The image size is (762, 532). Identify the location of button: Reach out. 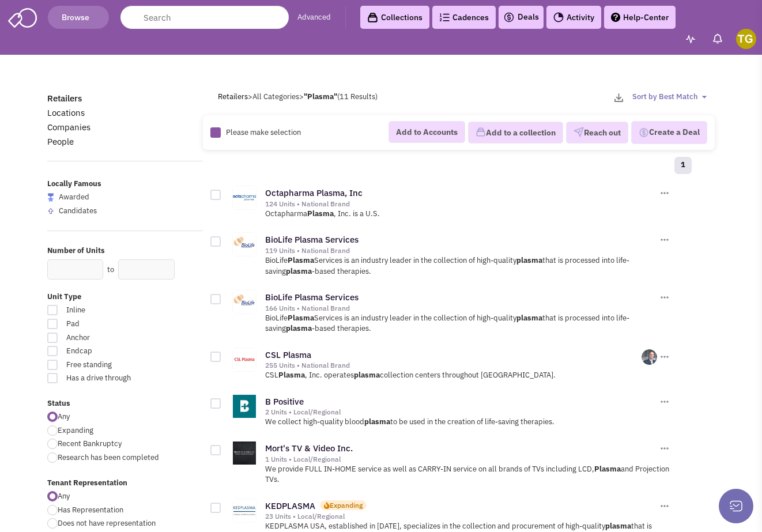
(597, 133).